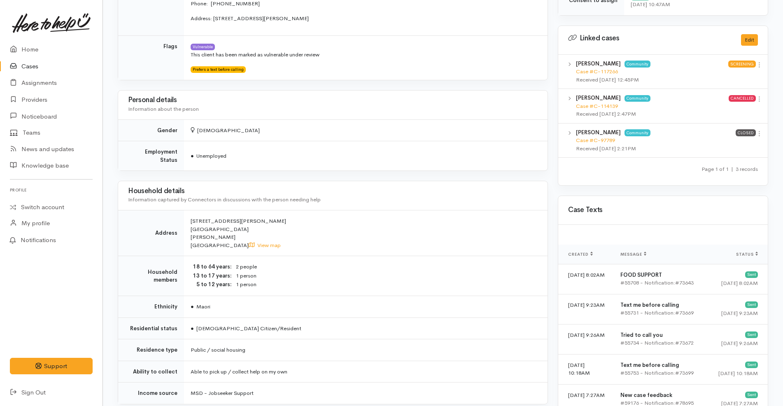 The height and width of the screenshot is (406, 783). I want to click on span: Able to pick up / collect help on my own, so click(239, 371).